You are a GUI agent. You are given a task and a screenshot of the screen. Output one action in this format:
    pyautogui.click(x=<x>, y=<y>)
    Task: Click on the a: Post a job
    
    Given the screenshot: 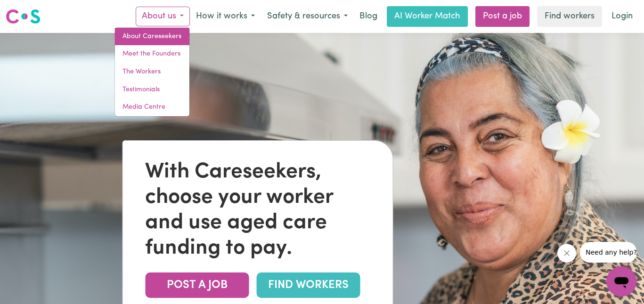 What is the action you would take?
    pyautogui.click(x=502, y=17)
    